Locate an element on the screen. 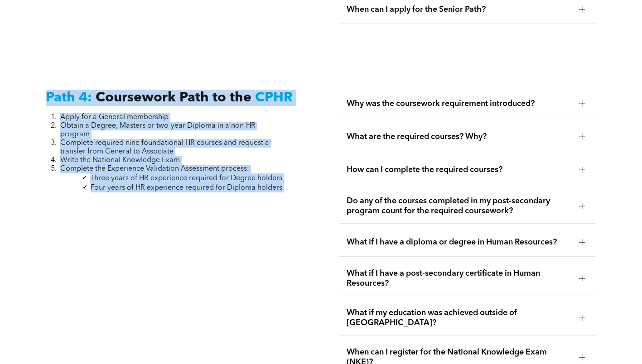  span: Complete the Experience Validation Assessment process: is located at coordinates (154, 169).